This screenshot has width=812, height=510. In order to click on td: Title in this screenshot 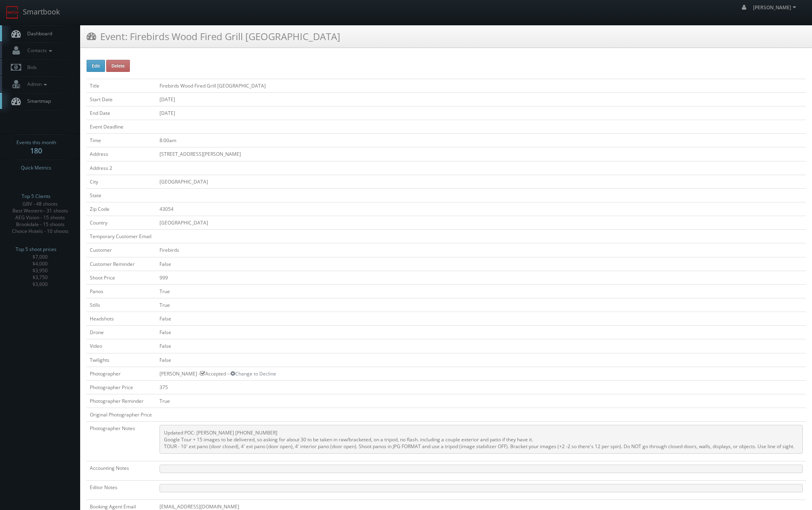, I will do `click(122, 85)`.